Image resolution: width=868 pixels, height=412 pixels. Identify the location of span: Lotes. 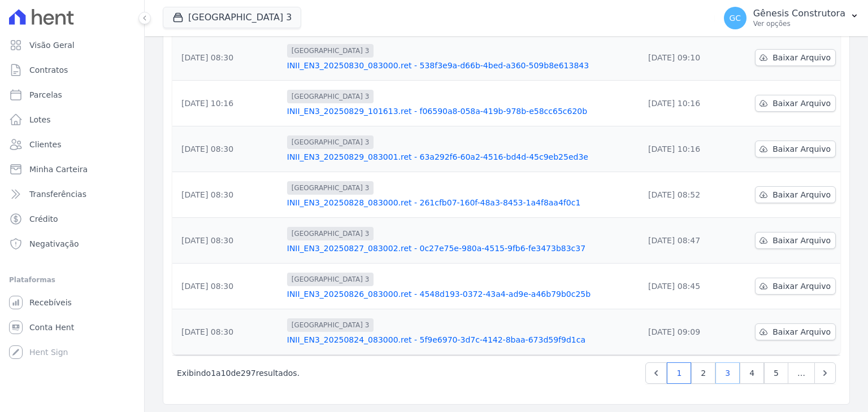
(40, 119).